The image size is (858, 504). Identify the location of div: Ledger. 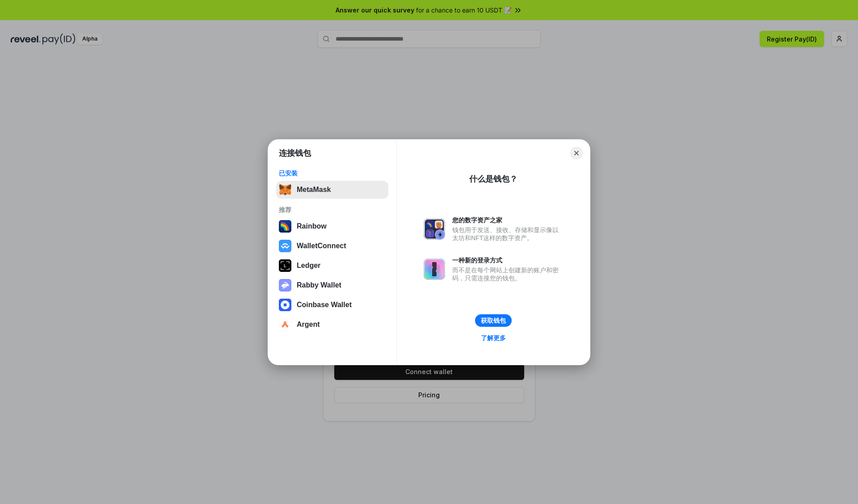
(308, 266).